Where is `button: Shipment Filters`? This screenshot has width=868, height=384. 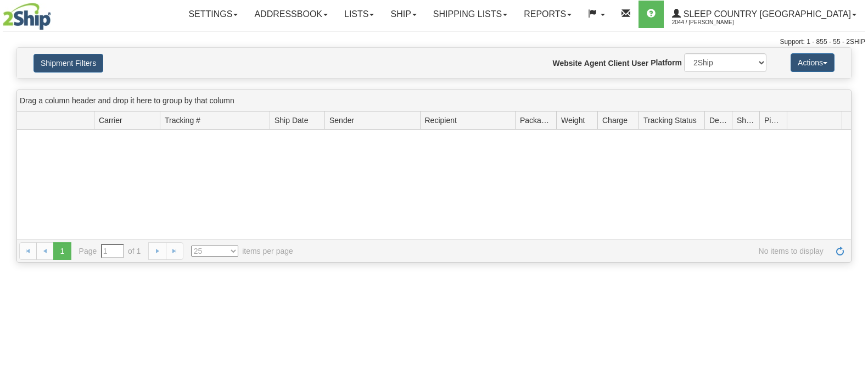
button: Shipment Filters is located at coordinates (68, 63).